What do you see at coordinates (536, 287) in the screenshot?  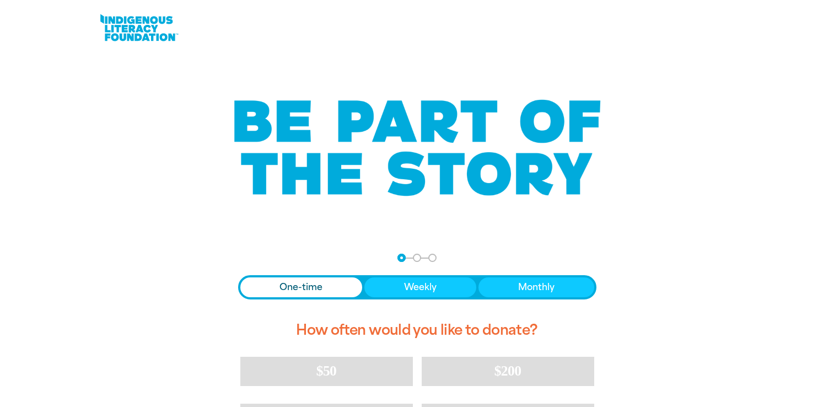 I see `button: Monthly` at bounding box center [536, 287].